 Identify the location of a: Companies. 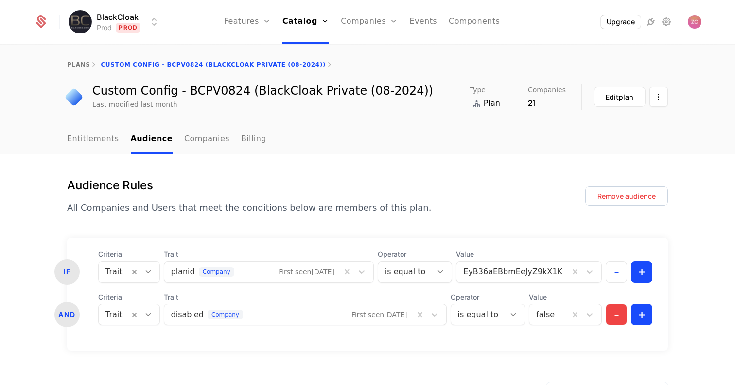
(207, 139).